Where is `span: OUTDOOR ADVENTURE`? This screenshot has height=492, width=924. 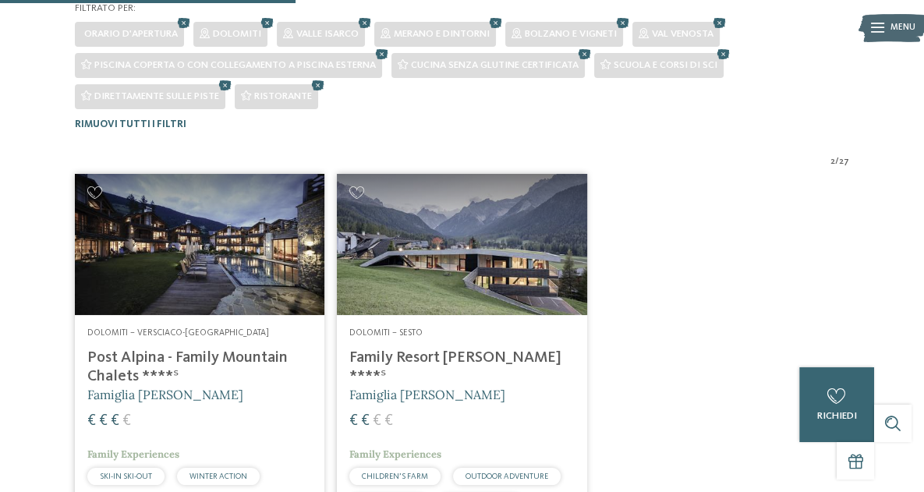
span: OUTDOOR ADVENTURE is located at coordinates (507, 476).